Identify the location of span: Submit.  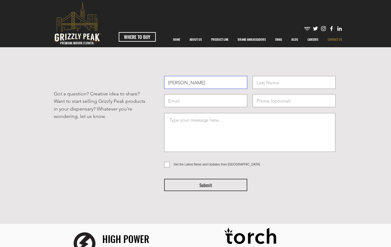
(206, 185).